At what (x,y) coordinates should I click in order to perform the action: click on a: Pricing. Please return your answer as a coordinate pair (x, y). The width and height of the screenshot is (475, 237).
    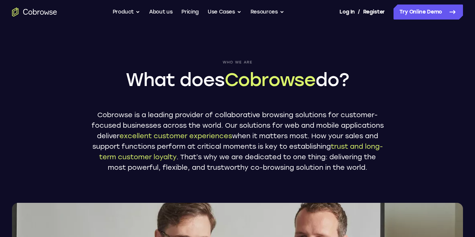
    Looking at the image, I should click on (190, 12).